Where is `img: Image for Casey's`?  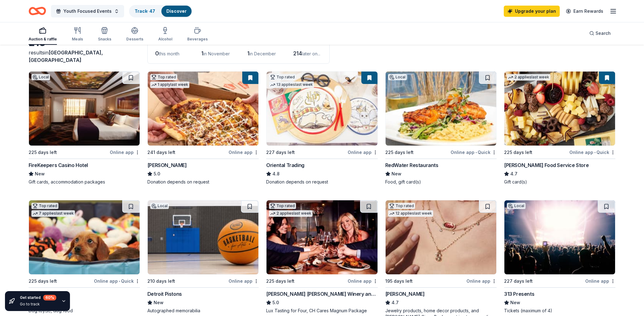 img: Image for Casey's is located at coordinates (203, 108).